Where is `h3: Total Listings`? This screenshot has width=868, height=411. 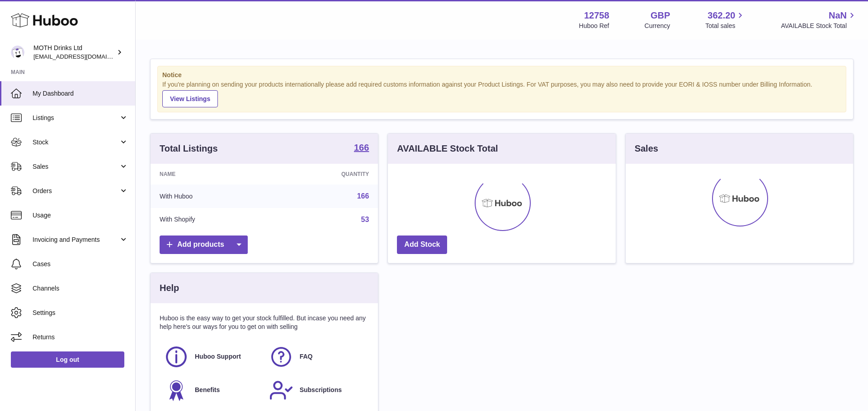
h3: Total Listings is located at coordinates (189, 149).